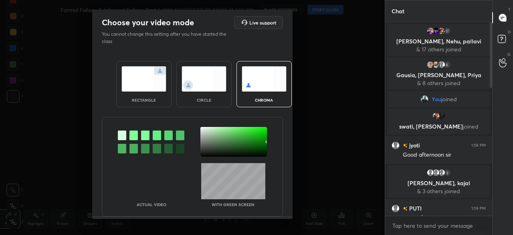 The width and height of the screenshot is (513, 235). Describe the element at coordinates (448, 172) in the screenshot. I see `div: 3` at that location.